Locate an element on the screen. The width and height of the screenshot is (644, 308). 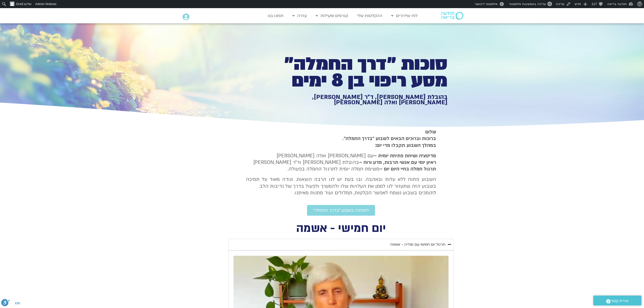
img: תודעה בריאה is located at coordinates (452, 16).